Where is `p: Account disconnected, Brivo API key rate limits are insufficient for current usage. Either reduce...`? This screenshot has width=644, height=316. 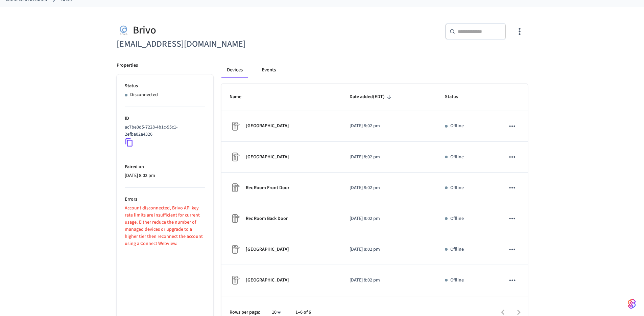 p: Account disconnected, Brivo API key rate limits are insufficient for current usage. Either reduce... is located at coordinates (165, 226).